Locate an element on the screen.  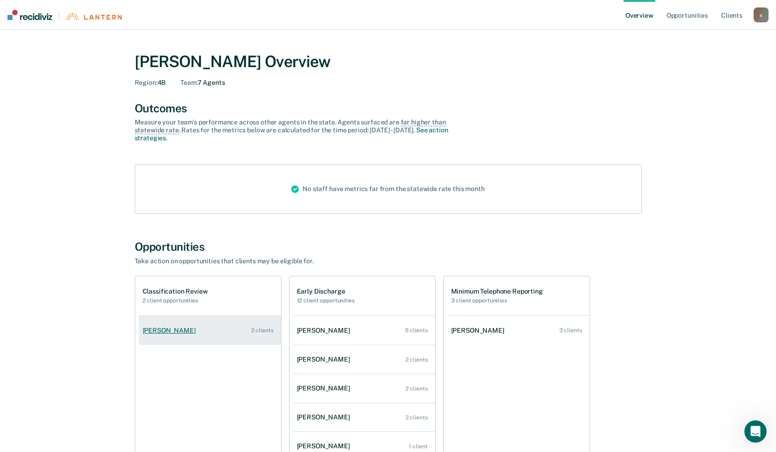
div: Take action on opportunities that clients may be eligible for. is located at coordinates (298, 261).